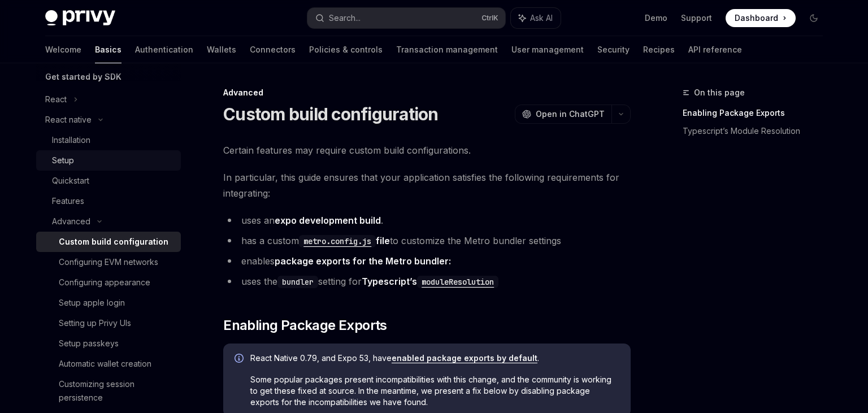 The image size is (868, 413). Describe the element at coordinates (719, 93) in the screenshot. I see `span: On this page` at that location.